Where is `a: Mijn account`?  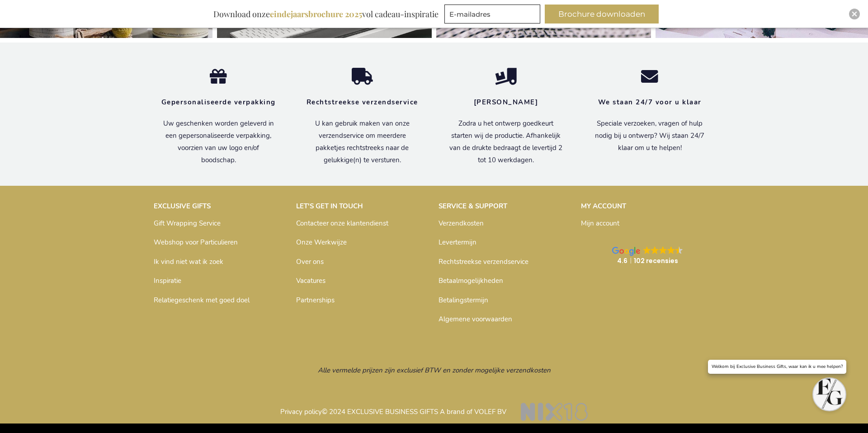 a: Mijn account is located at coordinates (600, 224).